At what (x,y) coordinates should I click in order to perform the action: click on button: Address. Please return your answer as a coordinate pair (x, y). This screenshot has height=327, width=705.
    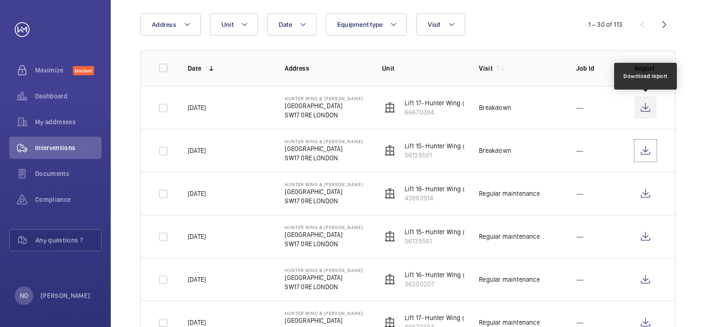
    Looking at the image, I should click on (170, 24).